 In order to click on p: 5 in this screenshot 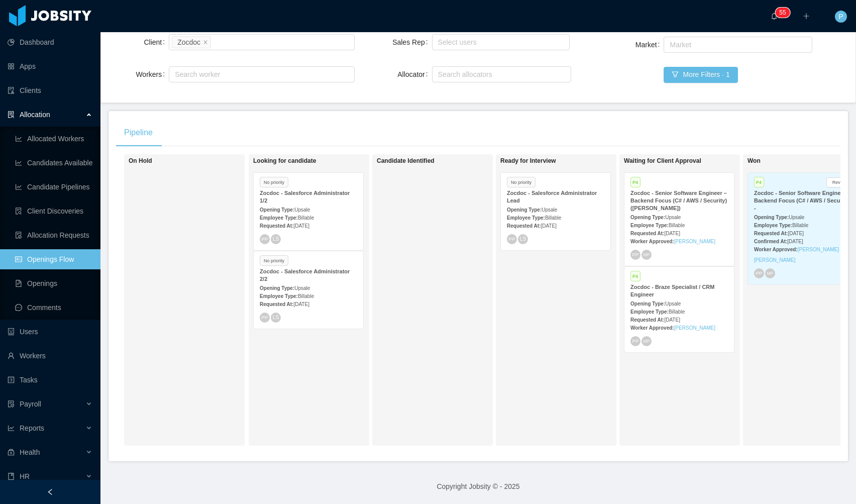, I will do `click(780, 13)`.